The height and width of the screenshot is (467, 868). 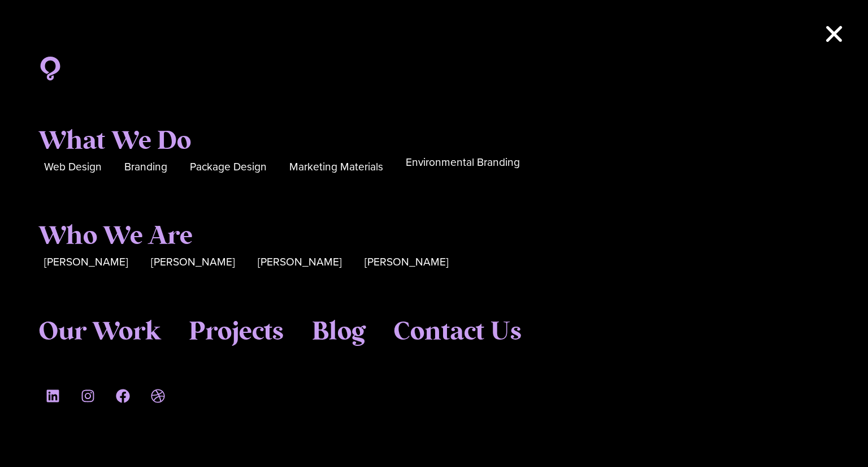 What do you see at coordinates (236, 332) in the screenshot?
I see `span: Projects` at bounding box center [236, 332].